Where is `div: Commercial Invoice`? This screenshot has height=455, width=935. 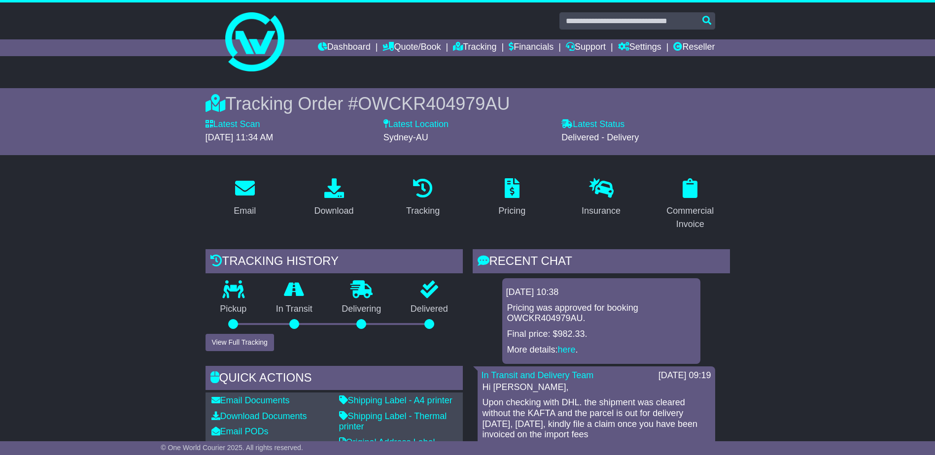 div: Commercial Invoice is located at coordinates (690, 218).